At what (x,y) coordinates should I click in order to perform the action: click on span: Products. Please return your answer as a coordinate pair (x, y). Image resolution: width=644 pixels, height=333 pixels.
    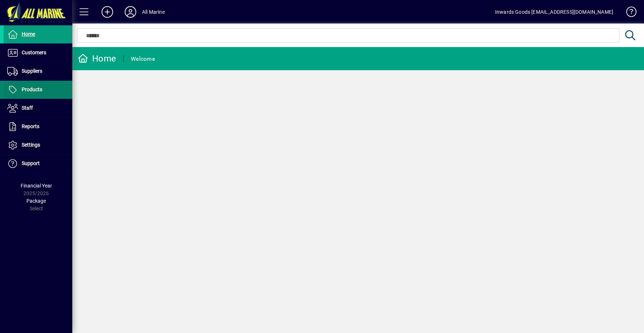
    Looking at the image, I should click on (32, 89).